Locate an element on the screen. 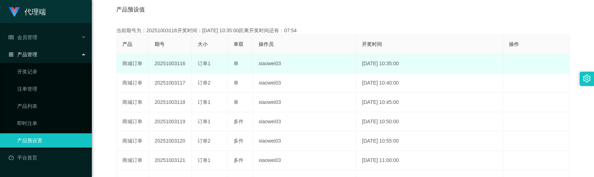 Image resolution: width=594 pixels, height=177 pixels. td: 20251003117 is located at coordinates (170, 83).